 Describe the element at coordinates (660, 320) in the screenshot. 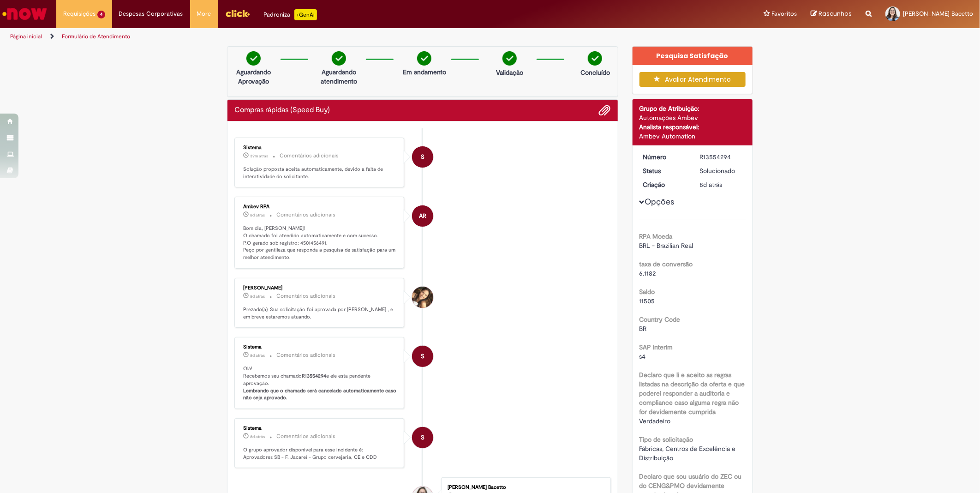

I see `b: Country Code` at that location.